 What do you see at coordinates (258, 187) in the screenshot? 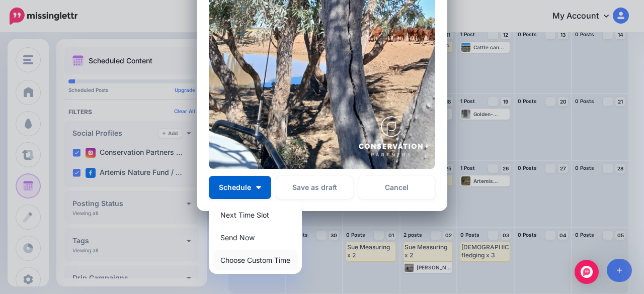
I see `img: arrow-down-white.png` at bounding box center [258, 187].